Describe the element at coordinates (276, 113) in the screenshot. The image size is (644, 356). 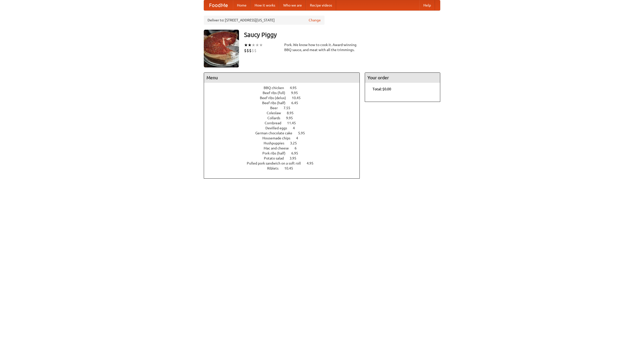
I see `span: Coleslaw` at that location.